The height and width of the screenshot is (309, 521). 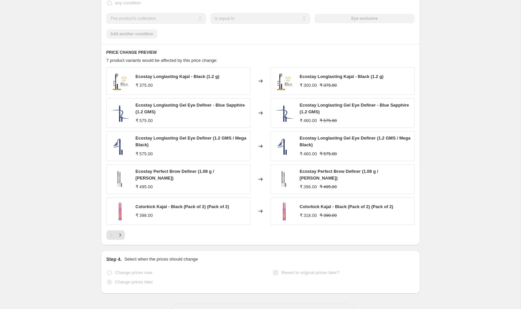 I want to click on div: ₹ 495.00, so click(x=144, y=187).